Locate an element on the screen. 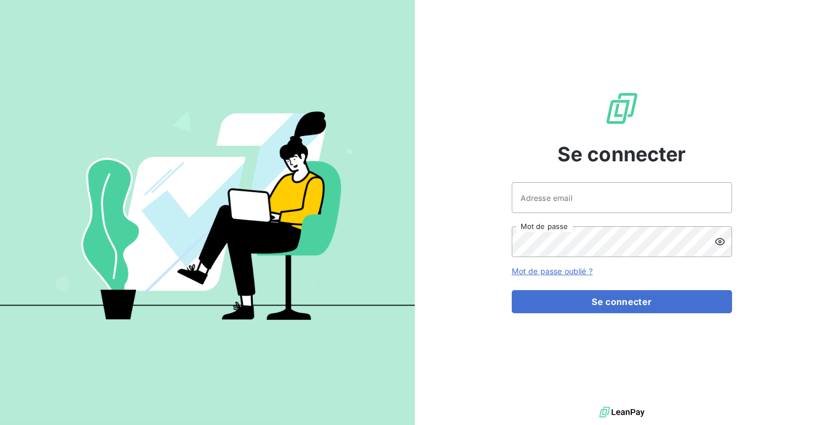 The image size is (829, 425). span: Se connecter is located at coordinates (622, 154).